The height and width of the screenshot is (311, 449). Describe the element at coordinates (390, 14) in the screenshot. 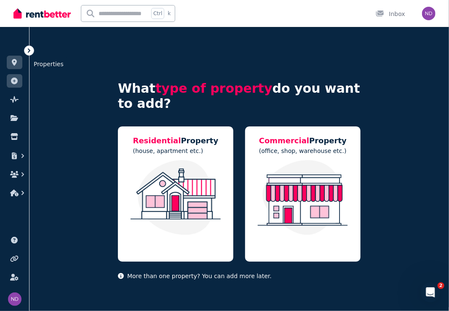

I see `div: Inbox` at that location.